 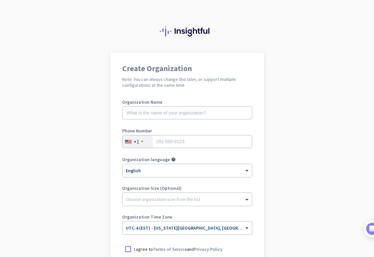 What do you see at coordinates (187, 217) in the screenshot?
I see `label: Organization Time Zone` at bounding box center [187, 217].